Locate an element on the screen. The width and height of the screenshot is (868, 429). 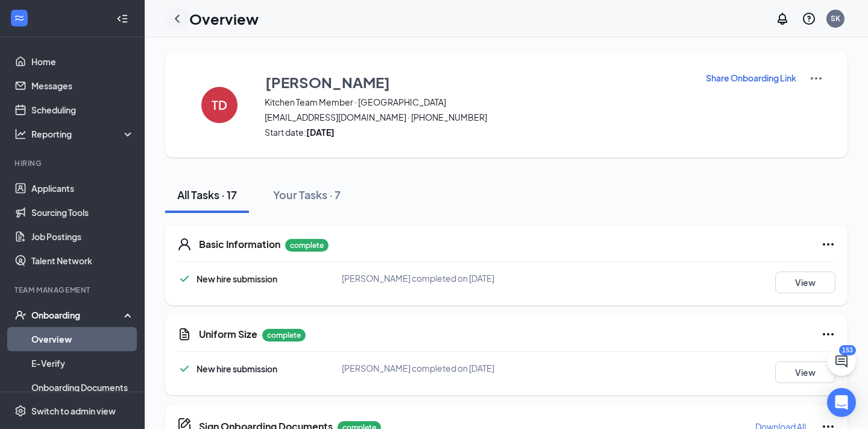
a: ChevronLeft is located at coordinates (177, 19).